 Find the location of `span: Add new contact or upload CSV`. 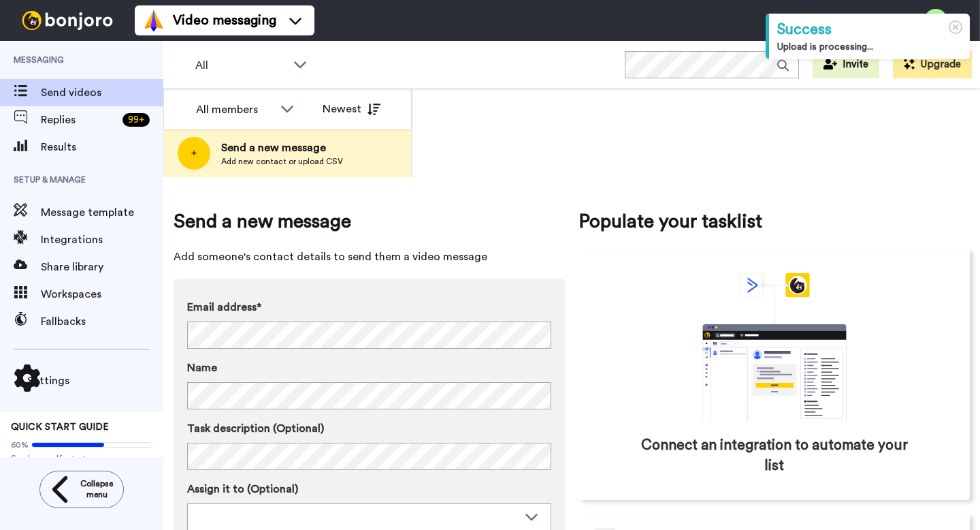

span: Add new contact or upload CSV is located at coordinates (282, 161).